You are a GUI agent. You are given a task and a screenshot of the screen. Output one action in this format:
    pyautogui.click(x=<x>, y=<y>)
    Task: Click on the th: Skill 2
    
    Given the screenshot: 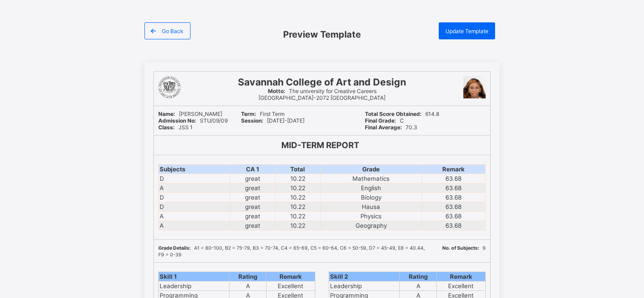 What is the action you would take?
    pyautogui.click(x=364, y=276)
    